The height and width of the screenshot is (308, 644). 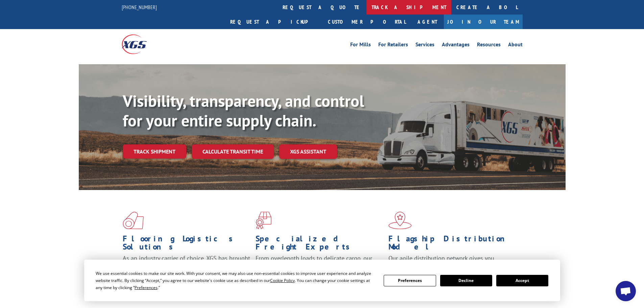 I want to click on a: For Mills, so click(x=361, y=46).